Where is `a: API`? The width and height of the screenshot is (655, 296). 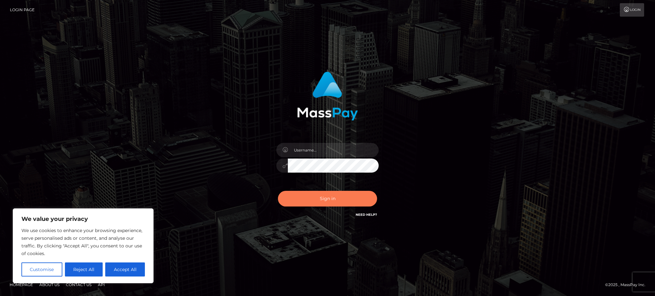
a: API is located at coordinates (101, 285).